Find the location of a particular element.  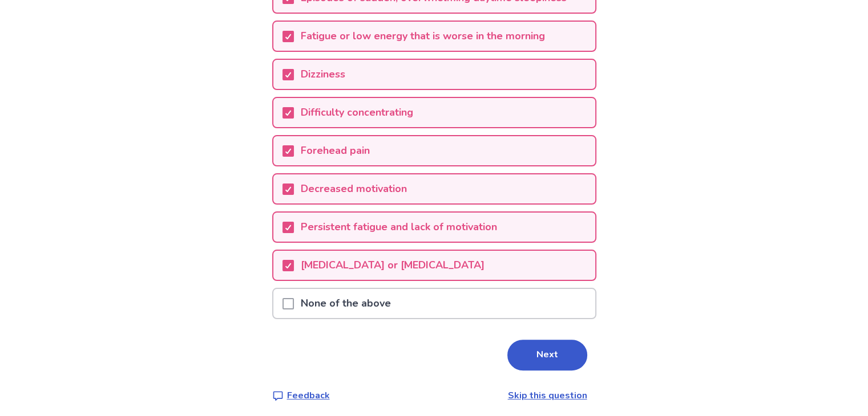

a: Feedback is located at coordinates (301, 396).